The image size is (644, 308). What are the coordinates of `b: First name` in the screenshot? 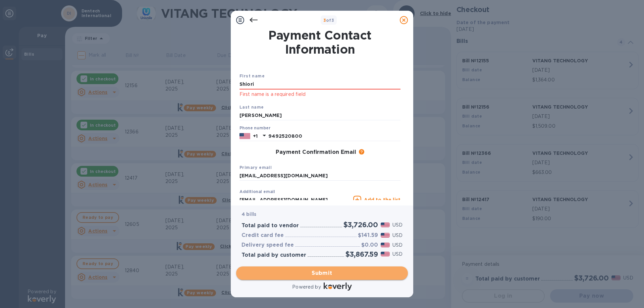 It's located at (252, 76).